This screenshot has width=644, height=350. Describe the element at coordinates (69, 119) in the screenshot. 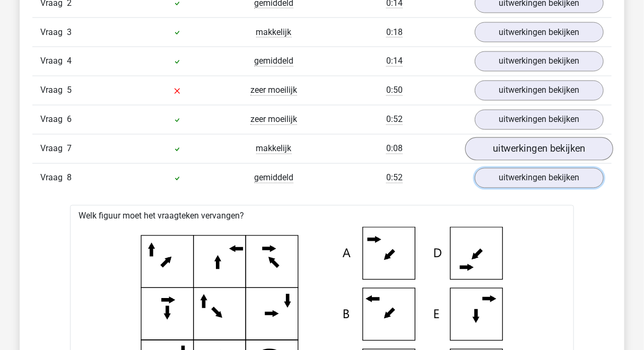

I see `span: 6` at that location.